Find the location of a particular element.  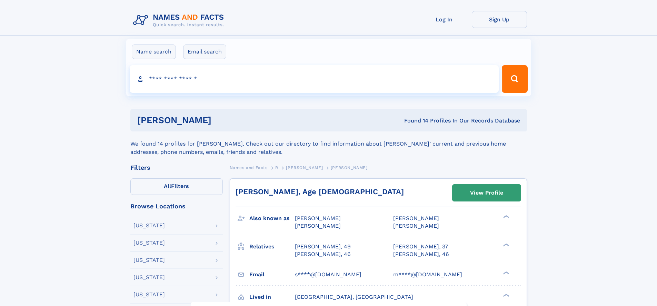

a: View Profile is located at coordinates (487, 193).